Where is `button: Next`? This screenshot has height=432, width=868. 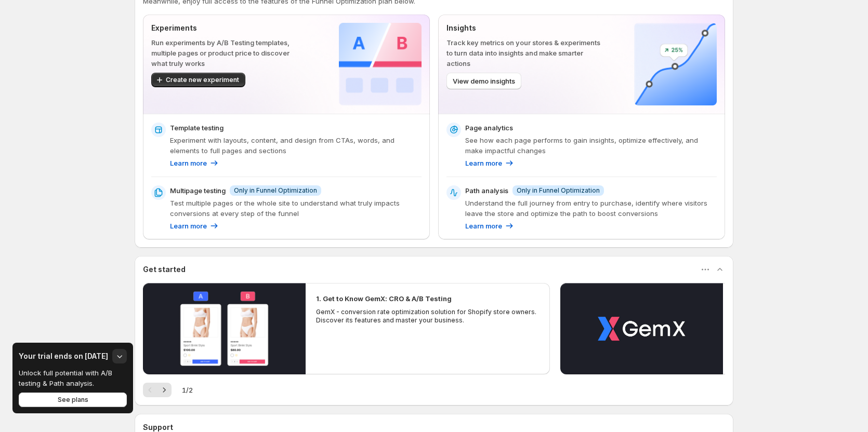 button: Next is located at coordinates (165, 390).